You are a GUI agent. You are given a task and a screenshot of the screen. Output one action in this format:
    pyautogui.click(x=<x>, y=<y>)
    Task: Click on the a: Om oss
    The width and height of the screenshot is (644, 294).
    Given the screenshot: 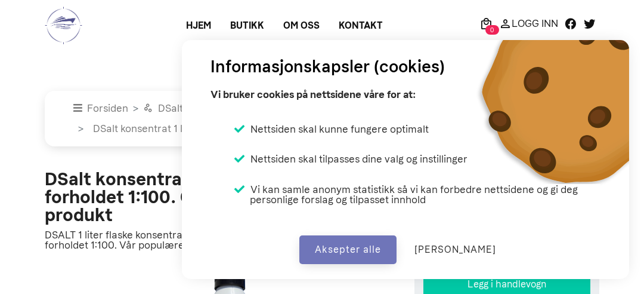 What is the action you would take?
    pyautogui.click(x=301, y=25)
    